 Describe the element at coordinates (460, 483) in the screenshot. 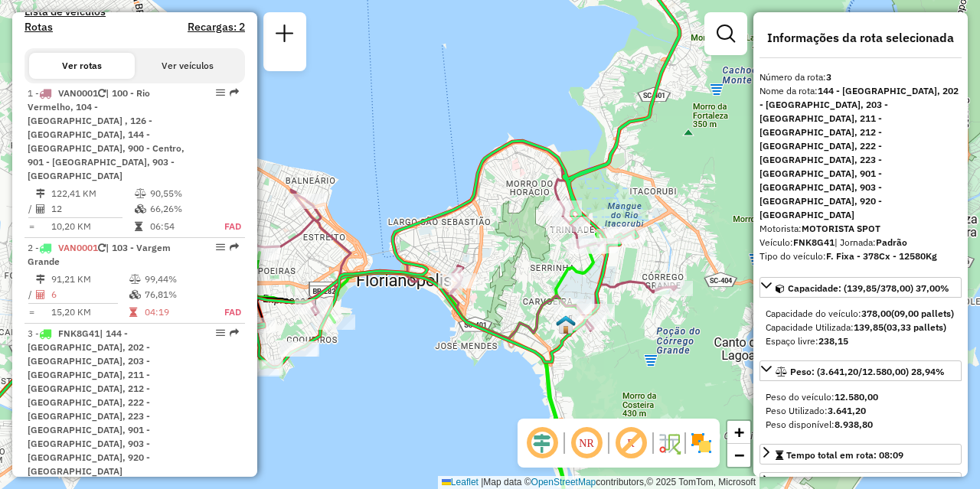

I see `a: Leaflet` at that location.